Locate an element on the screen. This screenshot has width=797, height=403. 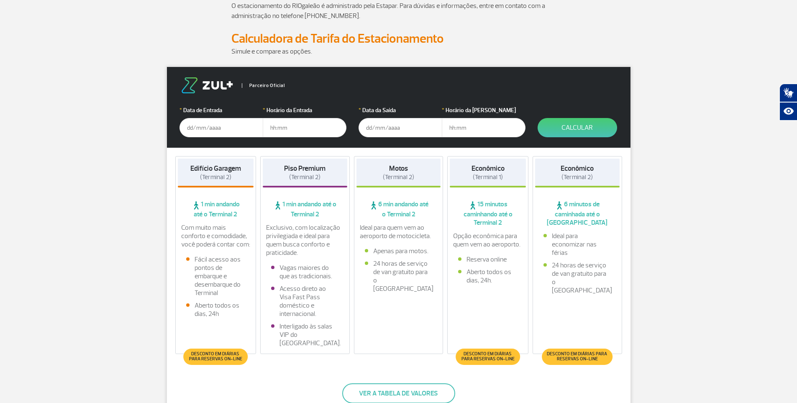
label: Data da Saída is located at coordinates (401, 110).